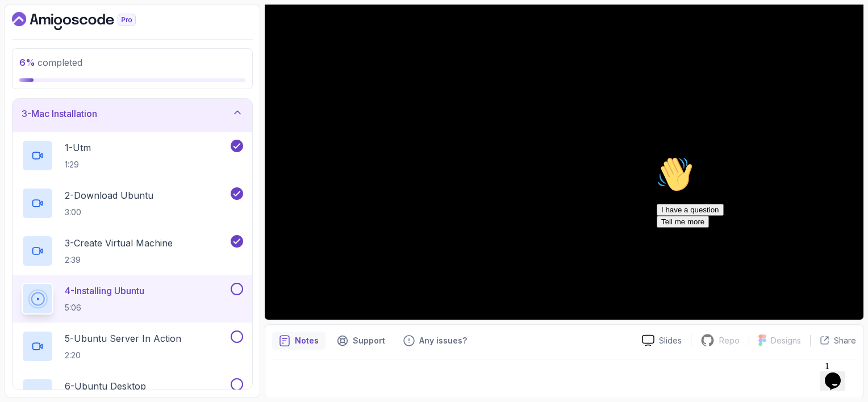 This screenshot has height=402, width=868. I want to click on div: 👋Hi! How can we help?I have a questionTell me more, so click(106, 41).